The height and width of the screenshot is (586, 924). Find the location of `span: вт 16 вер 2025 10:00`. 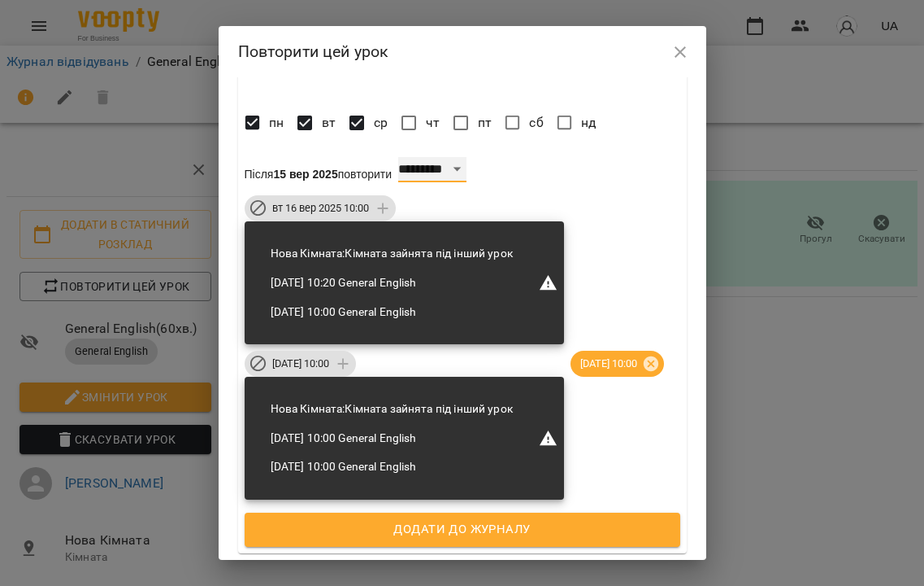

span: вт 16 вер 2025 10:00 is located at coordinates (321, 208).